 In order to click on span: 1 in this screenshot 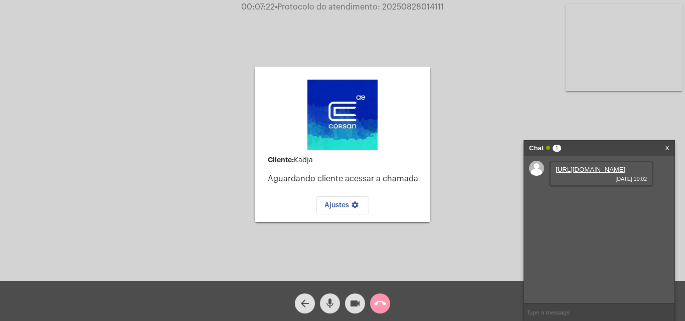, I will do `click(557, 148)`.